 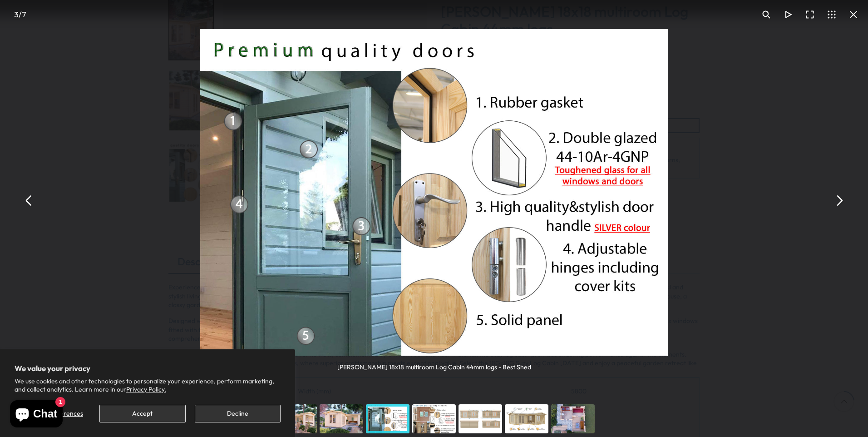 What do you see at coordinates (147, 368) in the screenshot?
I see `h2: We value your privacy` at bounding box center [147, 368].